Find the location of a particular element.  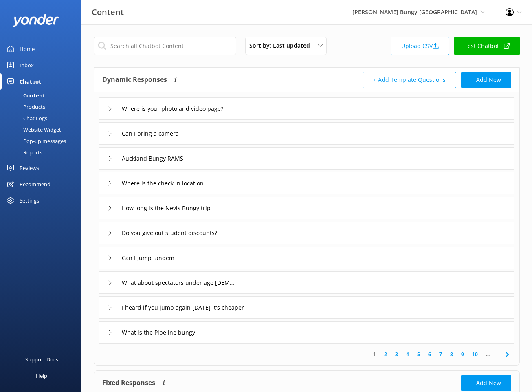

div: Website Widget is located at coordinates (33, 130).